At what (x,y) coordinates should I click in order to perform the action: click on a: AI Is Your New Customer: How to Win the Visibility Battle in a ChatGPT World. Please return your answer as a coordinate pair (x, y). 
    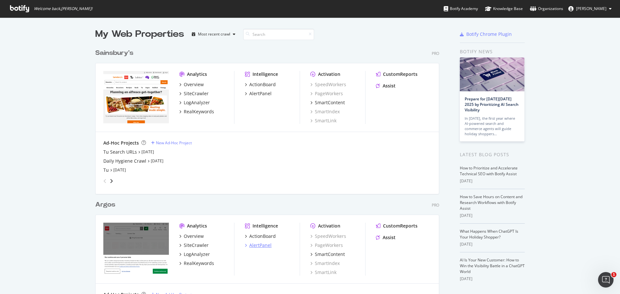
    Looking at the image, I should click on (492, 266).